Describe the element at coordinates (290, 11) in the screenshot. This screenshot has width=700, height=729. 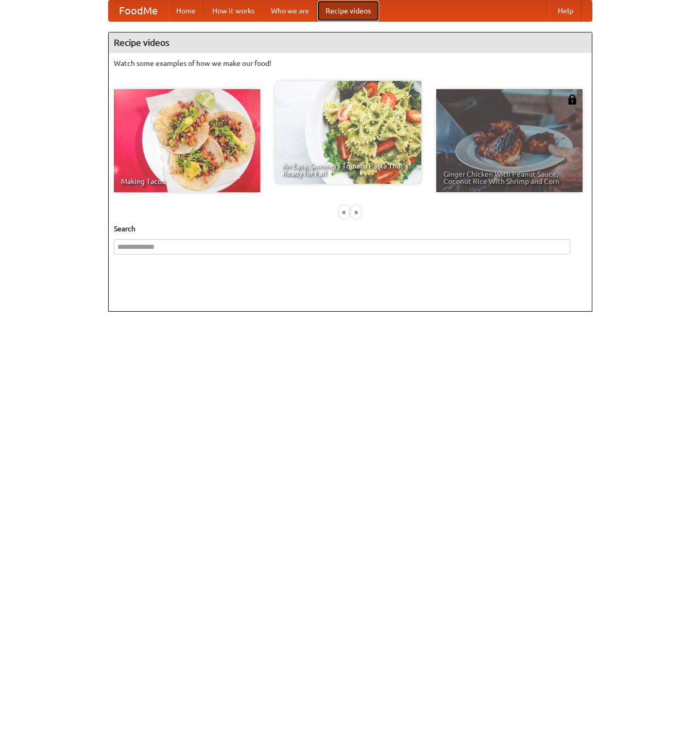
I see `a: Who we are` at that location.